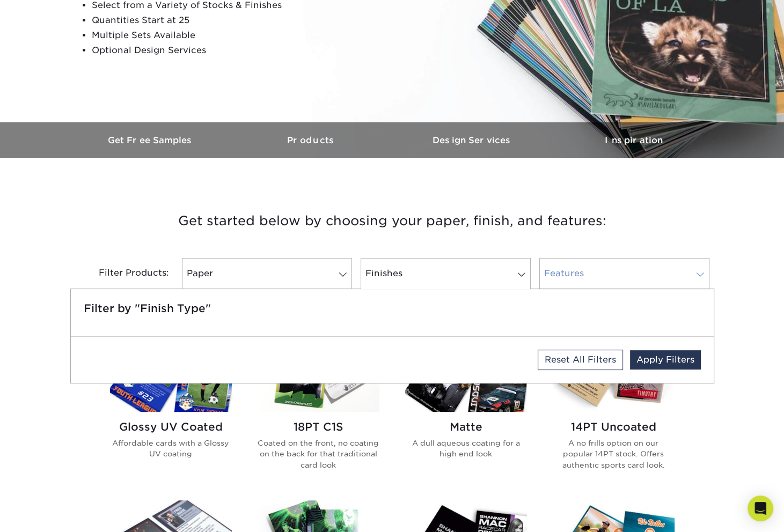 The width and height of the screenshot is (784, 532). What do you see at coordinates (614, 408) in the screenshot?
I see `a: 14PT Uncoated Trading Cards 14PT Uncoated A no frills option on our popular 14PT stock. Offers au...` at bounding box center [614, 408].